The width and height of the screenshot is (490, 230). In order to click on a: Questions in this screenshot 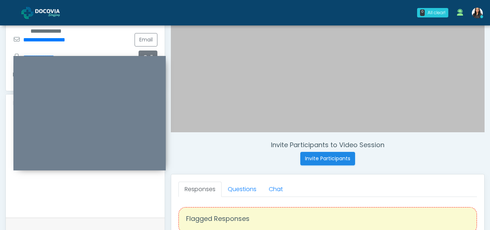, I will do `click(242, 189)`.